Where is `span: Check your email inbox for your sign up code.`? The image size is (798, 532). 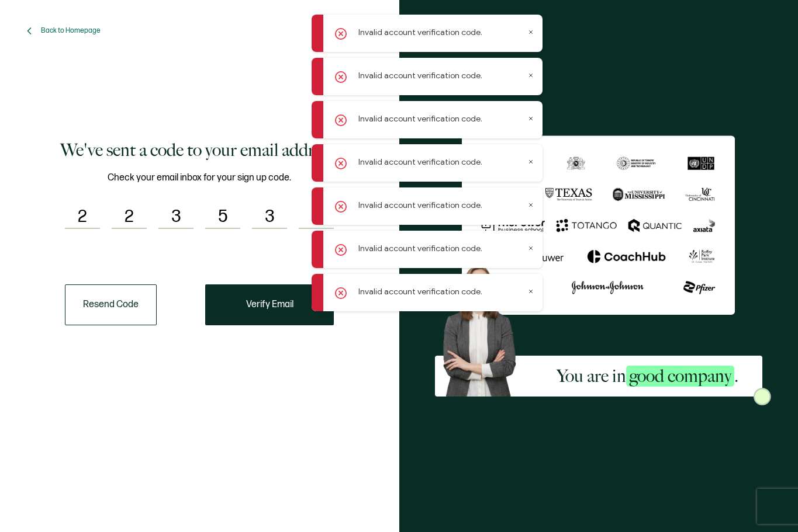
span: Check your email inbox for your sign up code. is located at coordinates (199, 178).